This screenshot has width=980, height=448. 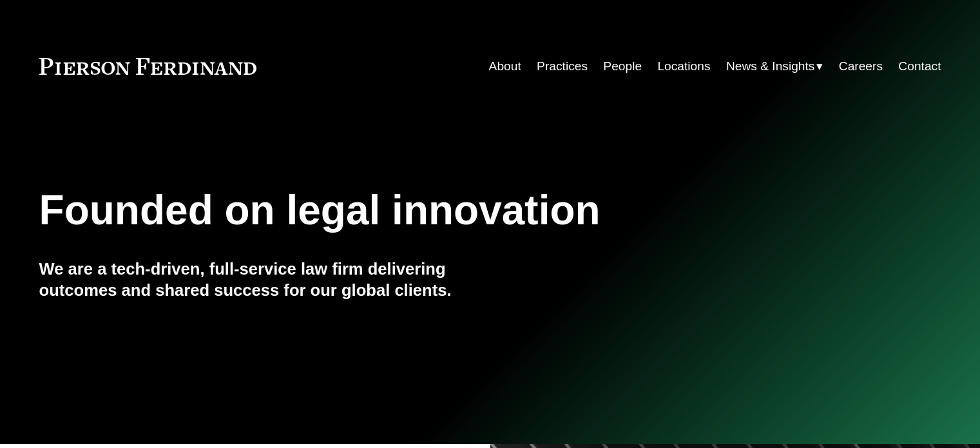 What do you see at coordinates (415, 210) in the screenshot?
I see `h1: Founded on legal innovation` at bounding box center [415, 210].